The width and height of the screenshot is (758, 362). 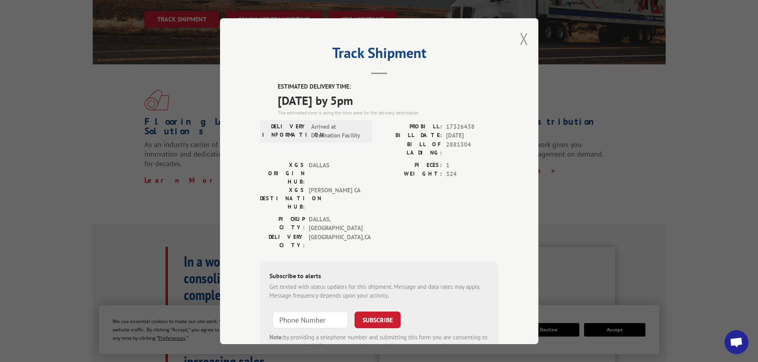 I want to click on span: 2881304, so click(x=472, y=148).